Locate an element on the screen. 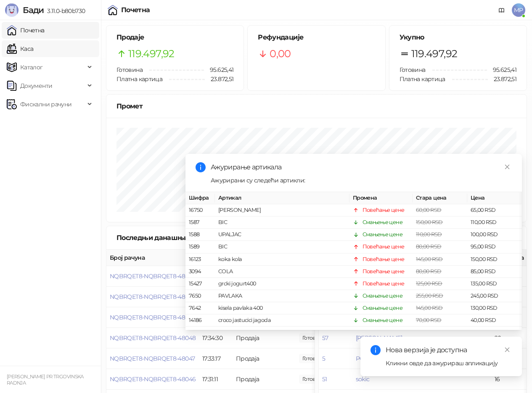  span: 70,00 RSD is located at coordinates (428, 320).